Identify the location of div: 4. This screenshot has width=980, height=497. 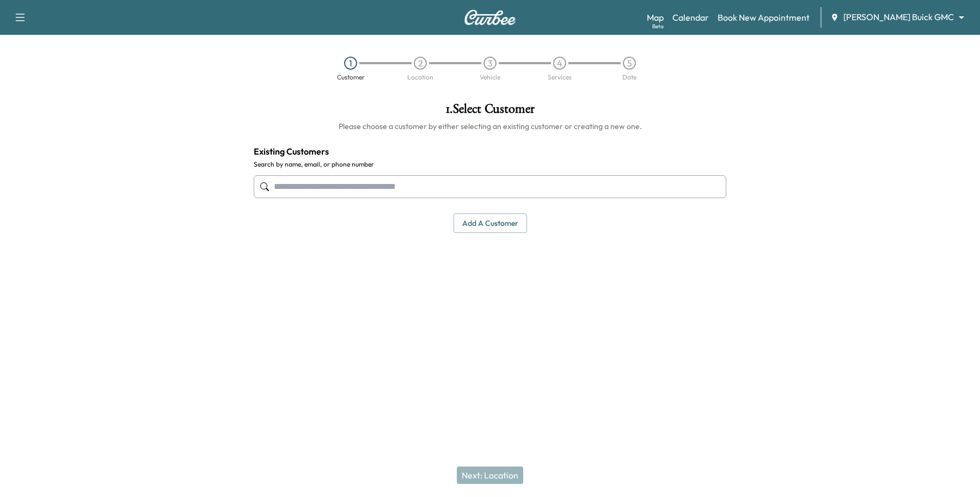
(560, 63).